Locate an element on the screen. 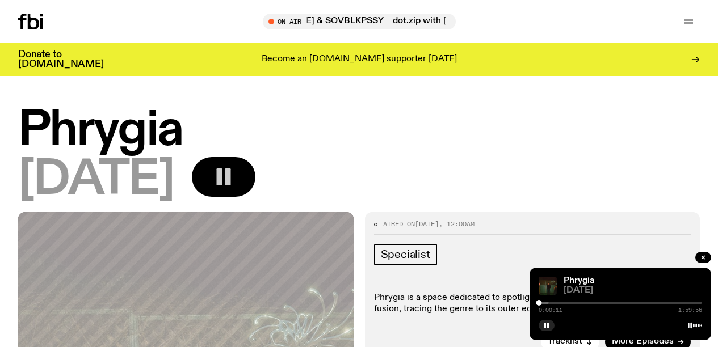  a: Specialist is located at coordinates (405, 255).